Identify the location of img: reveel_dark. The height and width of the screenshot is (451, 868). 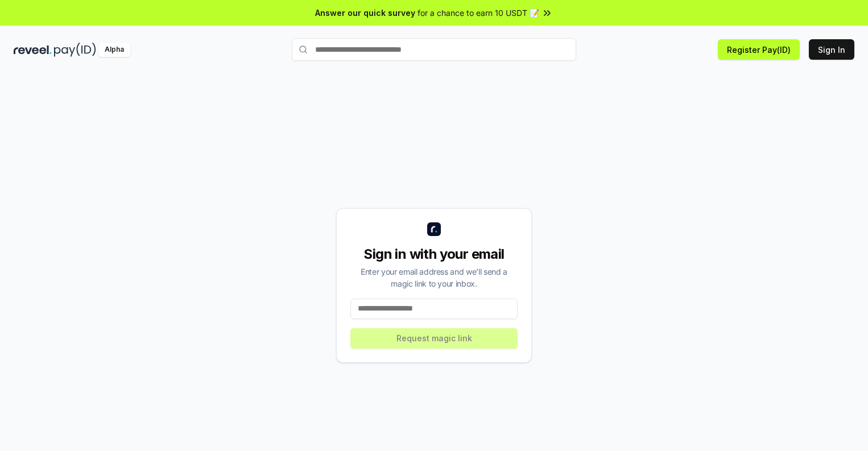
(33, 49).